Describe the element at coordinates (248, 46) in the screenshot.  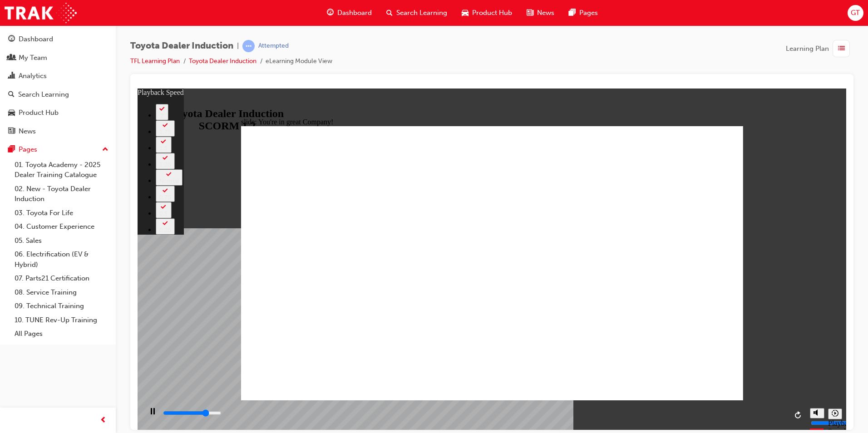
I see `span: learningRecordVerb_ATTEMPT-icon` at that location.